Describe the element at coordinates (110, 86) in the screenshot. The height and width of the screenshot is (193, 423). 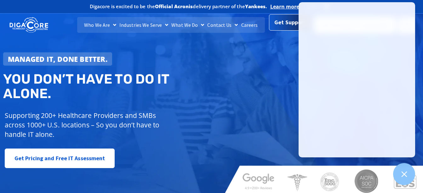
I see `h2: You don’t have to do IT alone.` at that location.